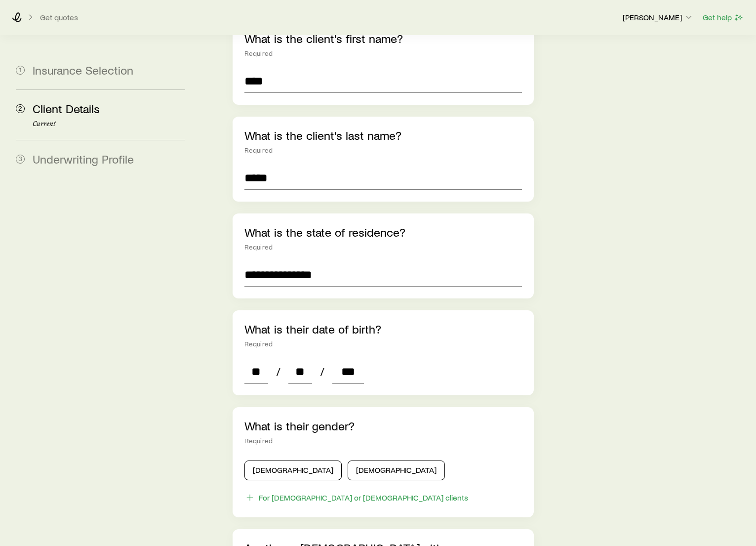 Image resolution: width=756 pixels, height=546 pixels. What do you see at coordinates (83, 158) in the screenshot?
I see `span: Underwriting Profile` at bounding box center [83, 158].